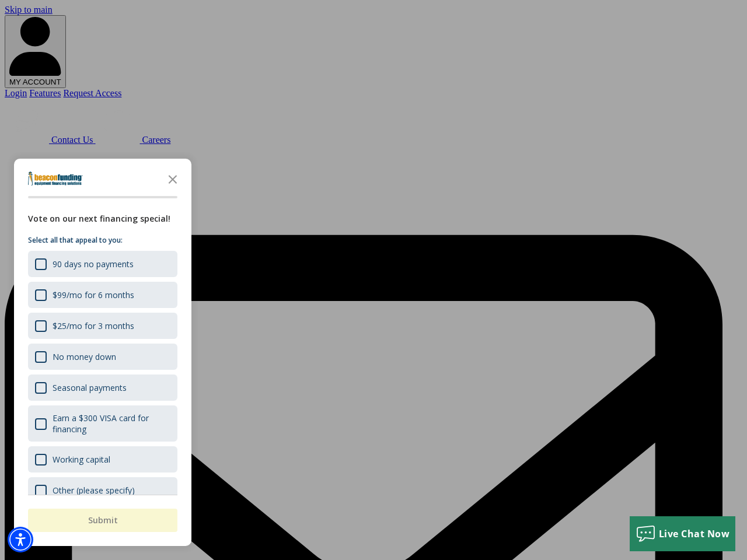 The image size is (747, 560). Describe the element at coordinates (20, 540) in the screenshot. I see `div: Accessibility Menu` at that location.